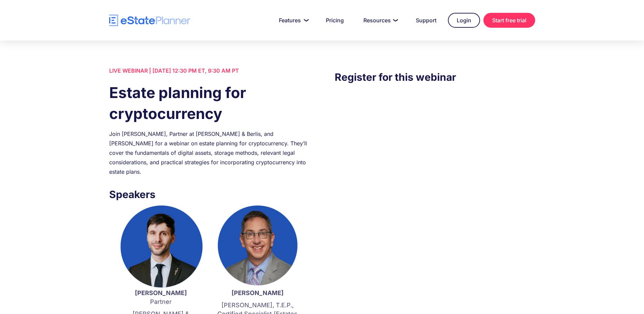 The height and width of the screenshot is (314, 644). I want to click on a: Resources, so click(379, 20).